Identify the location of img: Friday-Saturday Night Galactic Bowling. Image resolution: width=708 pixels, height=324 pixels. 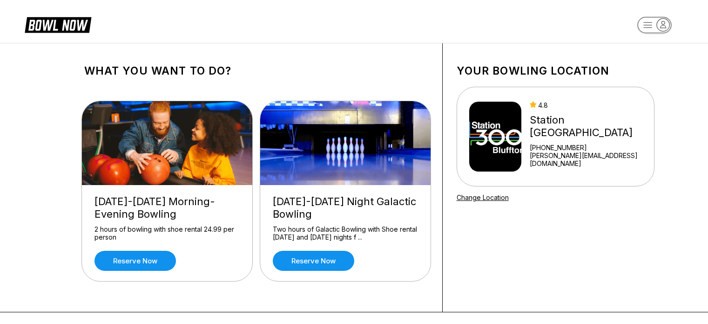
(346, 143).